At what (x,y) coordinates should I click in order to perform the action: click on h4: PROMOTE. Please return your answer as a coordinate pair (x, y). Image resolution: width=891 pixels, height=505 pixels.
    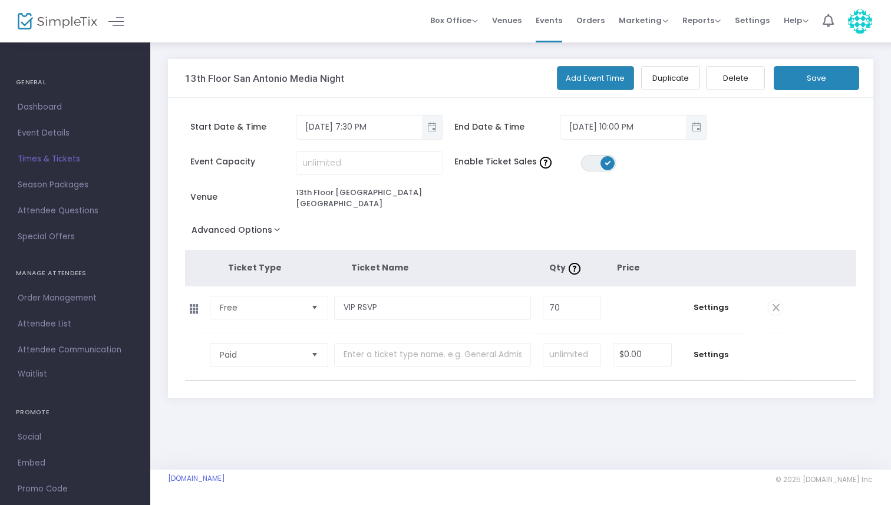
    Looking at the image, I should click on (75, 412).